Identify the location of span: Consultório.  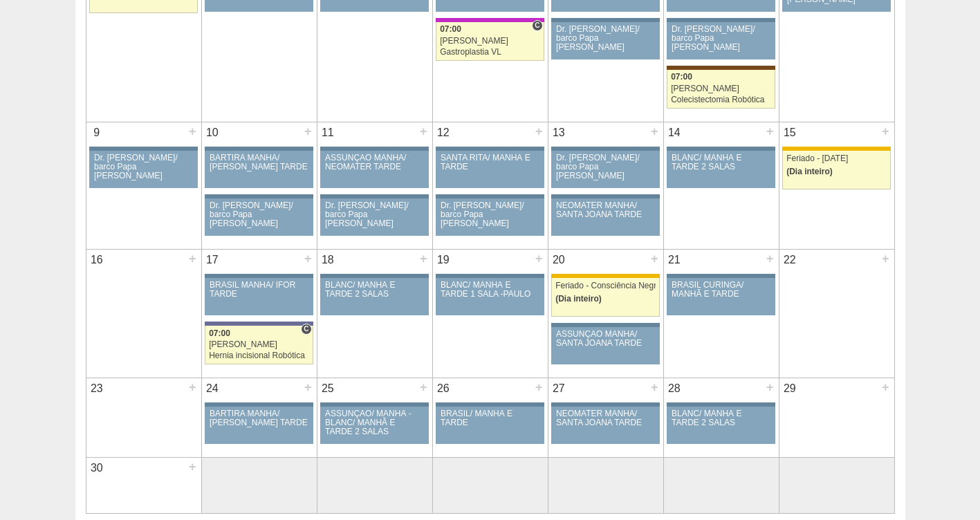
(536, 26).